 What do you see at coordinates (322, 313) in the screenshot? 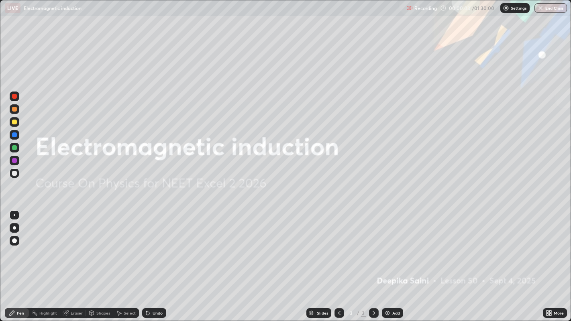
I see `div: Slides` at bounding box center [322, 313].